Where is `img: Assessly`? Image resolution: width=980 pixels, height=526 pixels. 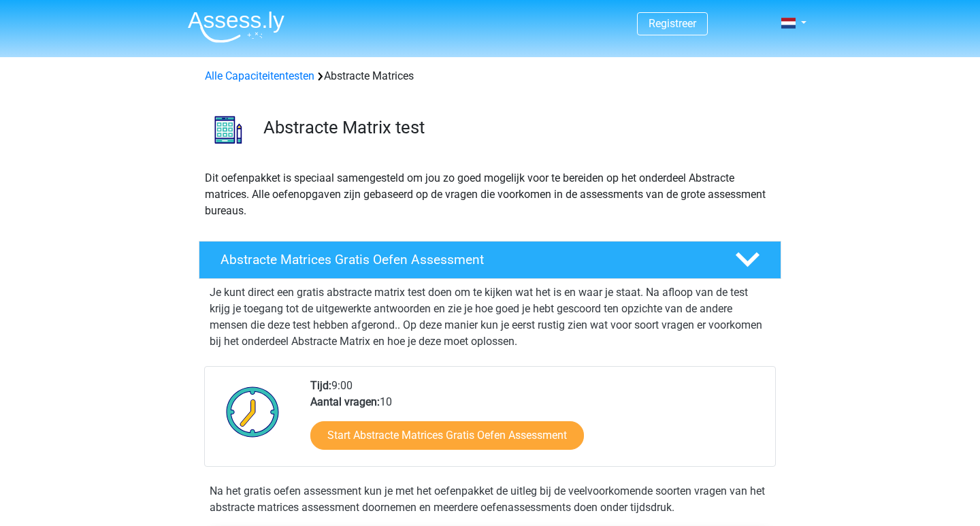 img: Assessly is located at coordinates (236, 27).